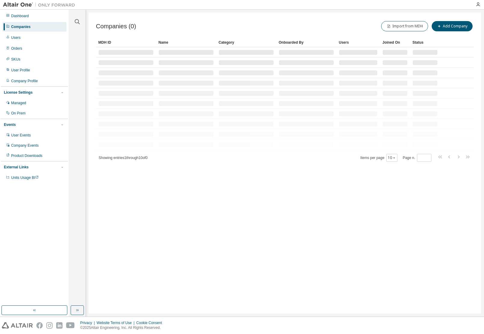  Describe the element at coordinates (395, 42) in the screenshot. I see `div: Joined On` at that location.